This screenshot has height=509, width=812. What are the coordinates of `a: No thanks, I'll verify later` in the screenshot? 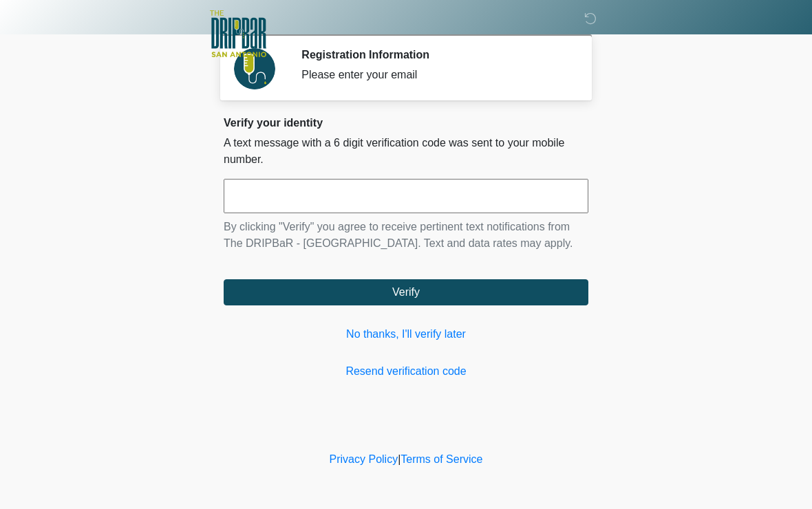 It's located at (406, 335).